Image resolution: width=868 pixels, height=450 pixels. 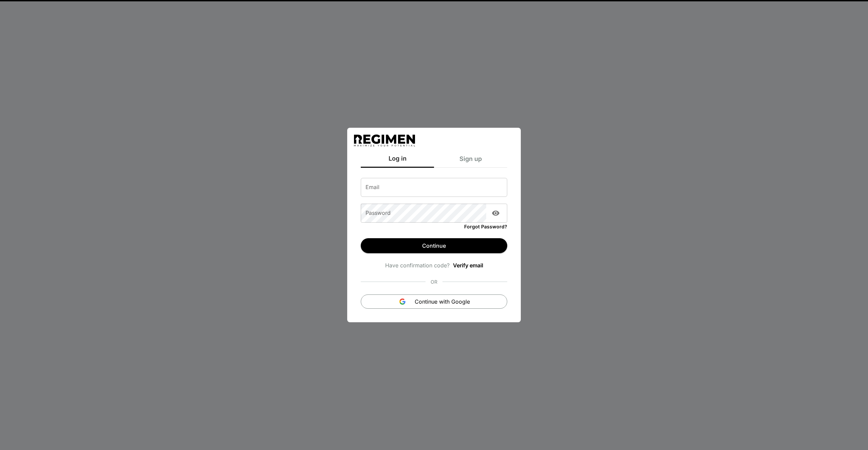 I want to click on button: Continue with Google, so click(x=434, y=302).